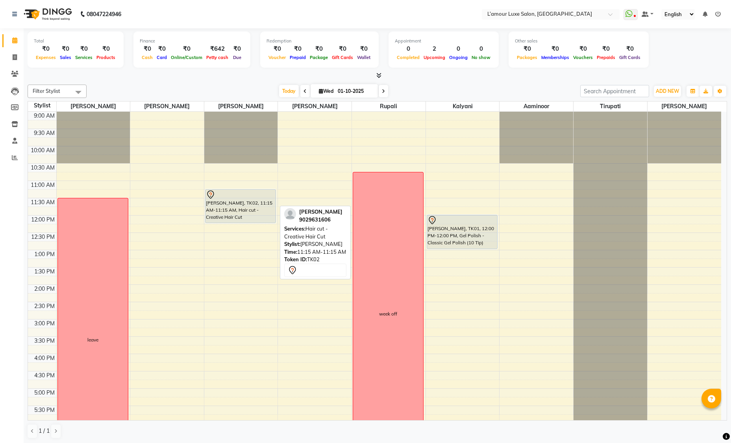 Image resolution: width=731 pixels, height=443 pixels. I want to click on span: Kalyani, so click(462, 106).